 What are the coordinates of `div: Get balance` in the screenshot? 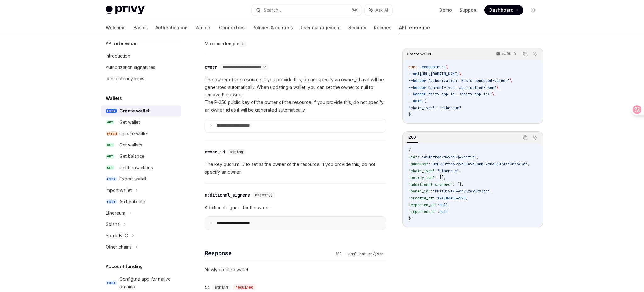 It's located at (132, 156).